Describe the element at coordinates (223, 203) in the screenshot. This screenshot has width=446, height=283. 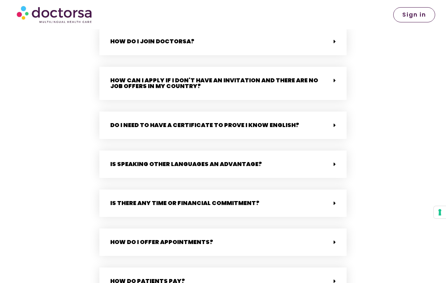
I see `div: Is there any time or financial commitment?` at that location.